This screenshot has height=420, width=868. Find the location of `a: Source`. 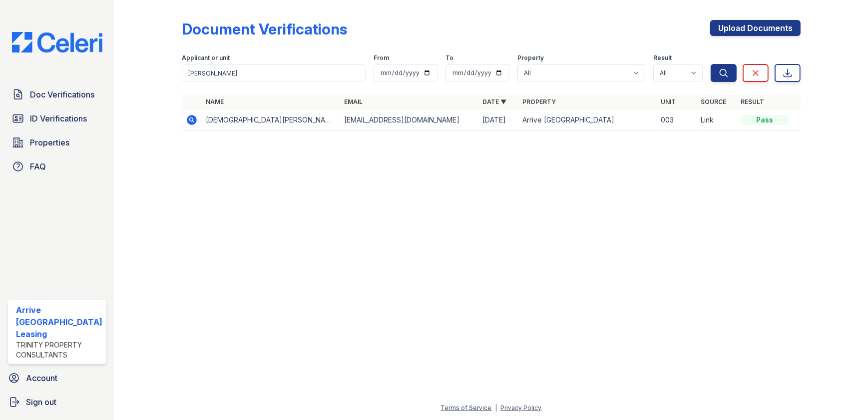

a: Source is located at coordinates (713, 102).